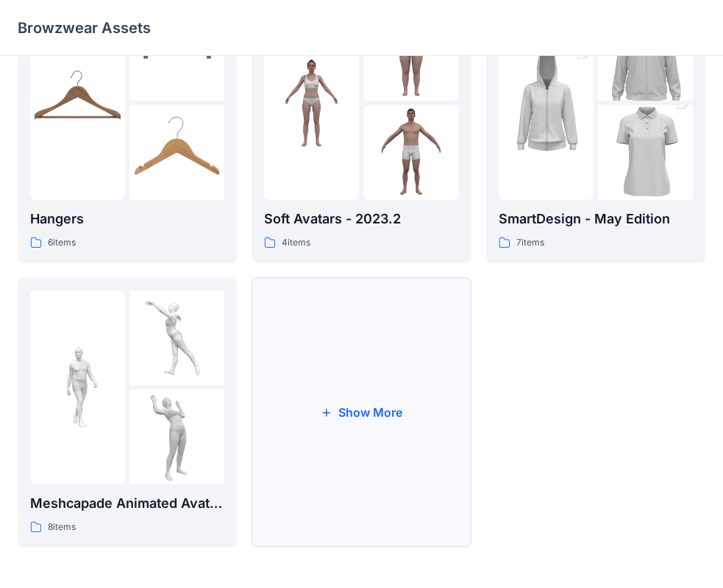  Describe the element at coordinates (177, 338) in the screenshot. I see `img: folder 2` at that location.